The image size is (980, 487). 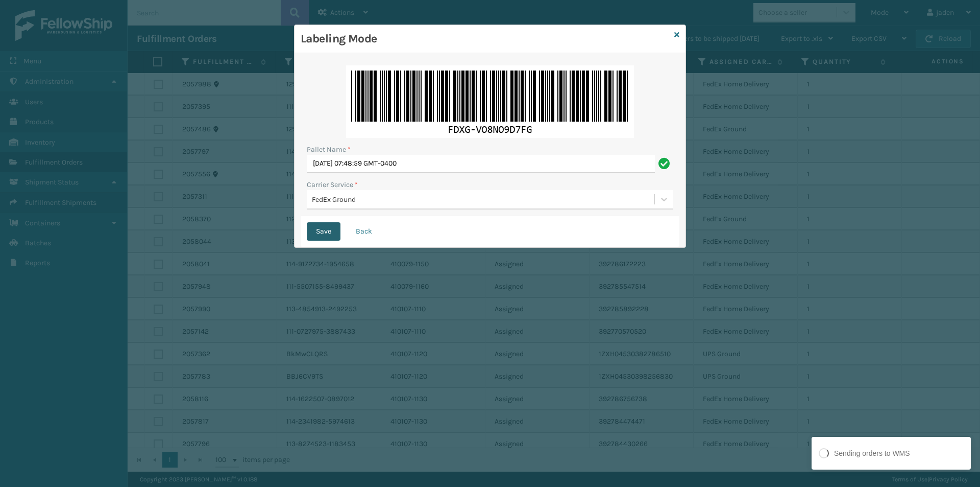 I want to click on h3: Labeling Mode, so click(x=486, y=39).